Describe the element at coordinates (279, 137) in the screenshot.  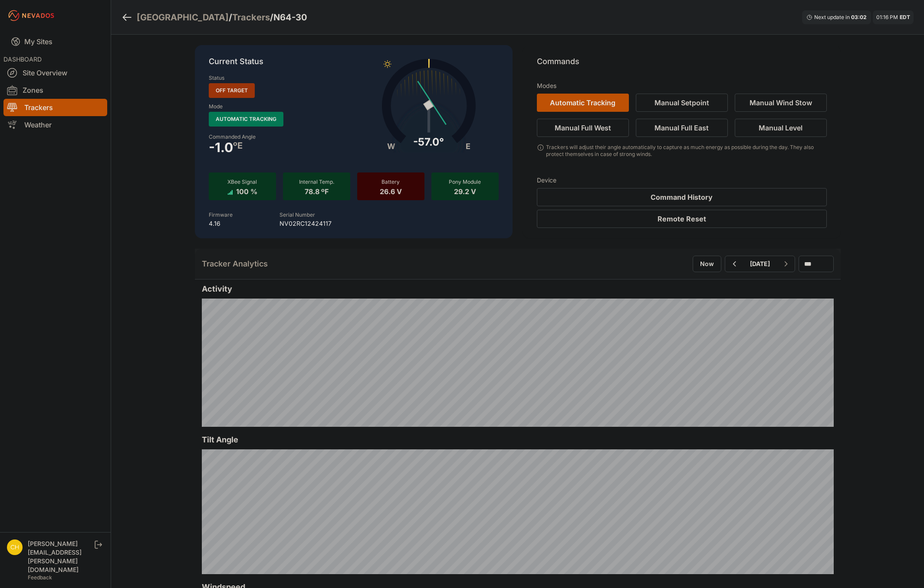
I see `label: Commanded Angle` at that location.